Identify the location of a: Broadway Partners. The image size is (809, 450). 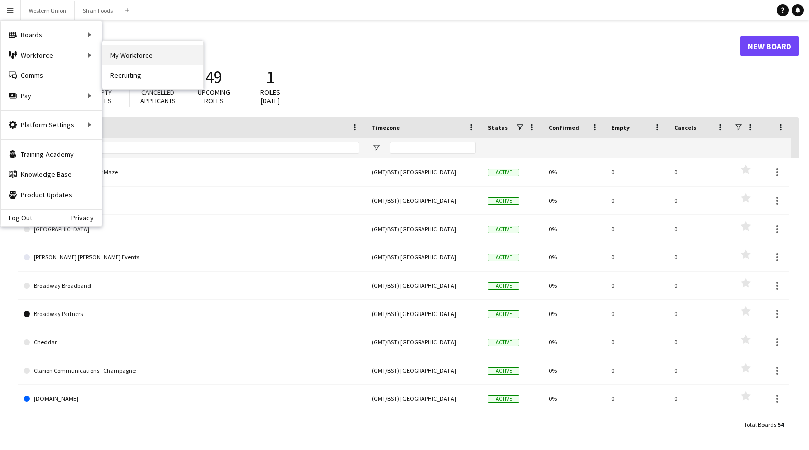
(192, 314).